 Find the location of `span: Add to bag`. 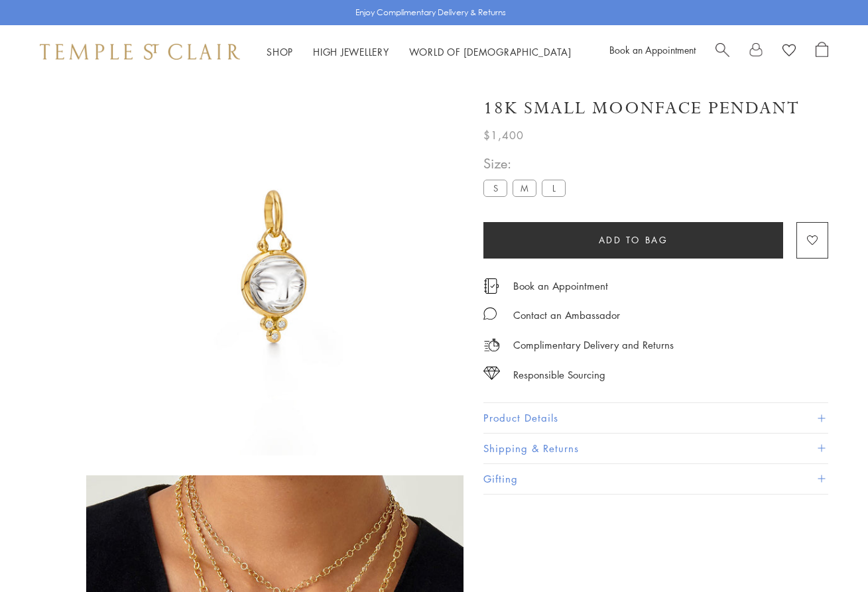

span: Add to bag is located at coordinates (633, 240).